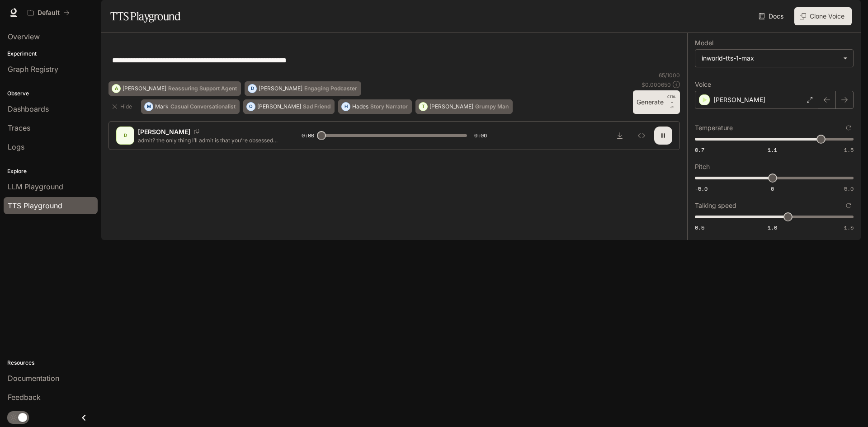 Image resolution: width=868 pixels, height=427 pixels. Describe the element at coordinates (671, 100) in the screenshot. I see `p: CTRL +` at that location.